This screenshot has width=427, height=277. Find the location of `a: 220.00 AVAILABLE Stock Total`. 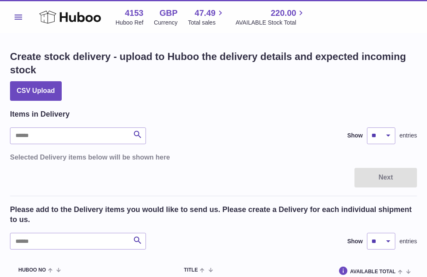

a: 220.00 AVAILABLE Stock Total is located at coordinates (270, 17).